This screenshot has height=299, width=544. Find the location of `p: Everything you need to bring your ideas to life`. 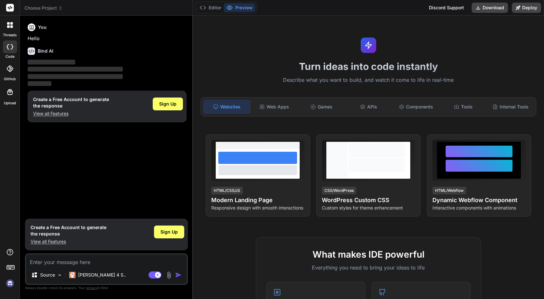

p: Everything you need to bring your ideas to life is located at coordinates (368, 268).